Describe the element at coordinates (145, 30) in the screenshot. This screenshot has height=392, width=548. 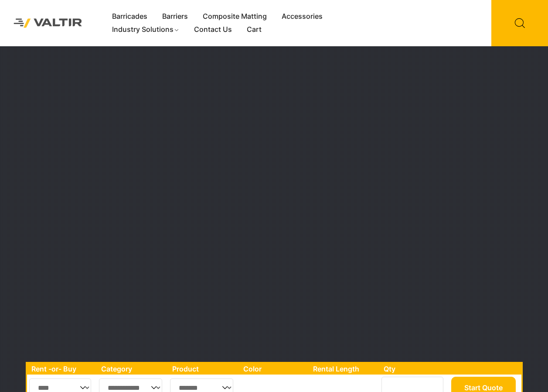
I see `a: Industry Solutions` at that location.